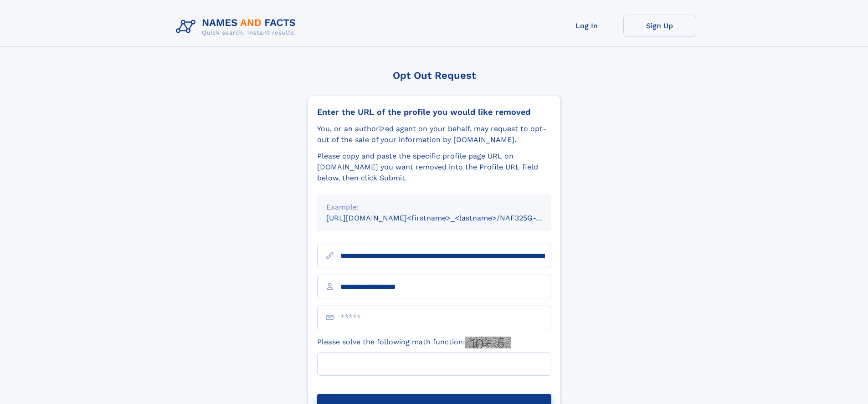 The width and height of the screenshot is (868, 404). Describe the element at coordinates (434, 112) in the screenshot. I see `div: Enter the URL of the profile you would like removed` at that location.